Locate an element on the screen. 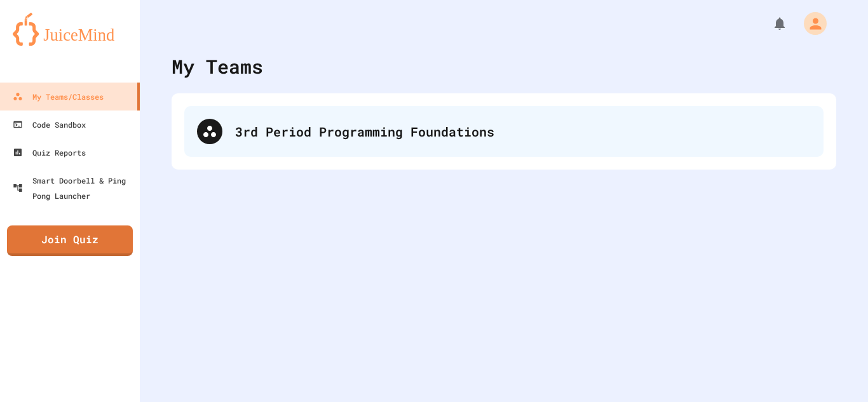  img: logo-orange.svg is located at coordinates (70, 29).